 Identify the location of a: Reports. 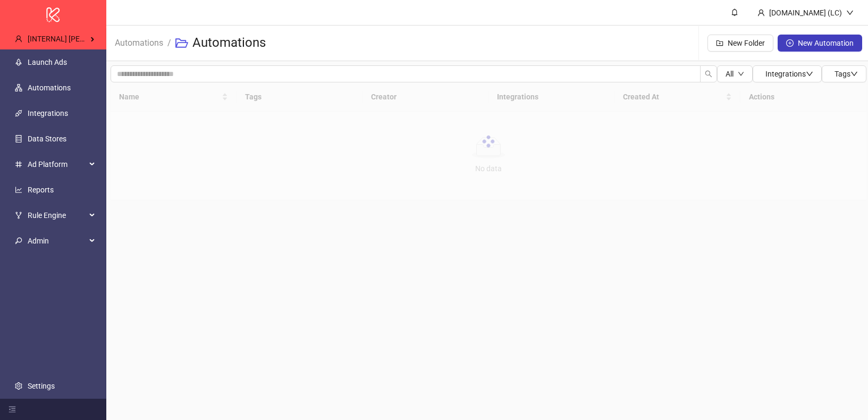
(41, 190).